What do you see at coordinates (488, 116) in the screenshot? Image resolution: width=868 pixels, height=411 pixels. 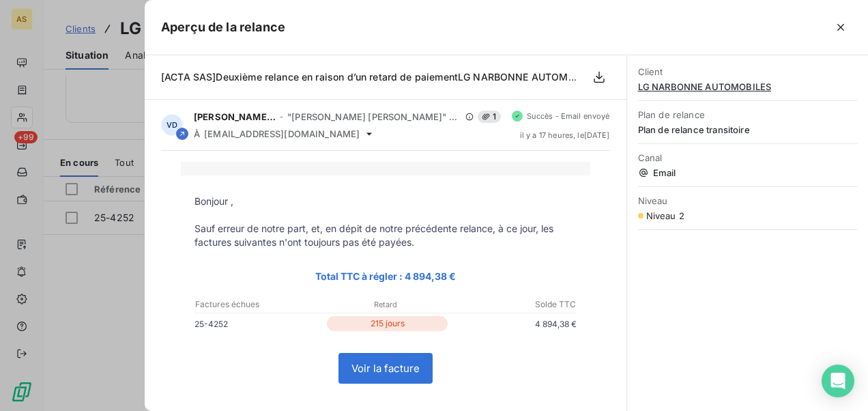 I see `span: 1` at bounding box center [488, 116].